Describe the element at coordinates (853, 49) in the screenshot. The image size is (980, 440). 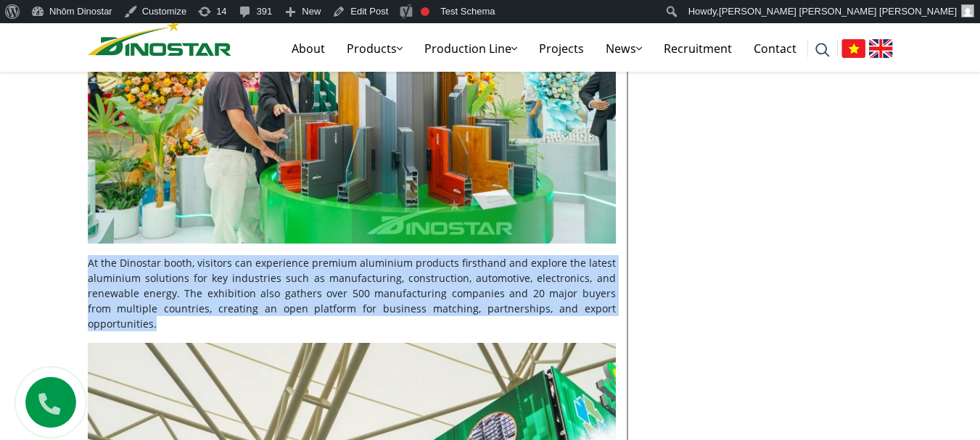
I see `img: Tiếng Việt` at that location.